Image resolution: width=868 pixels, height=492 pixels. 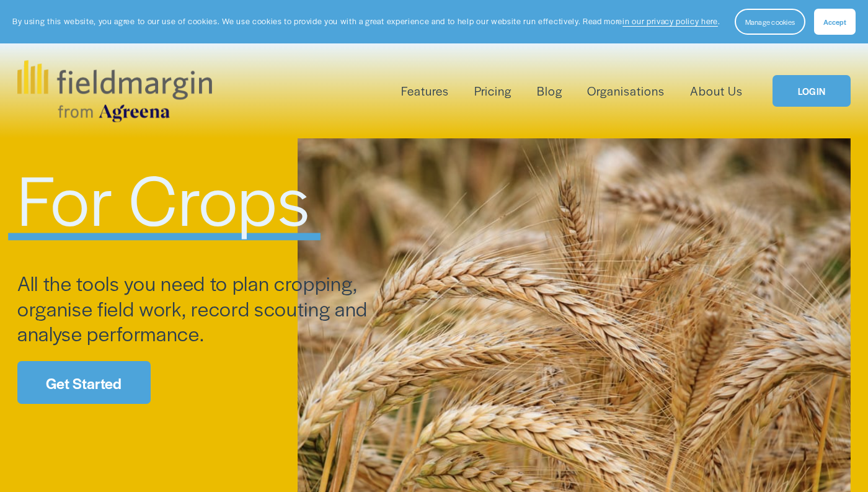 I want to click on a: About Us, so click(x=716, y=91).